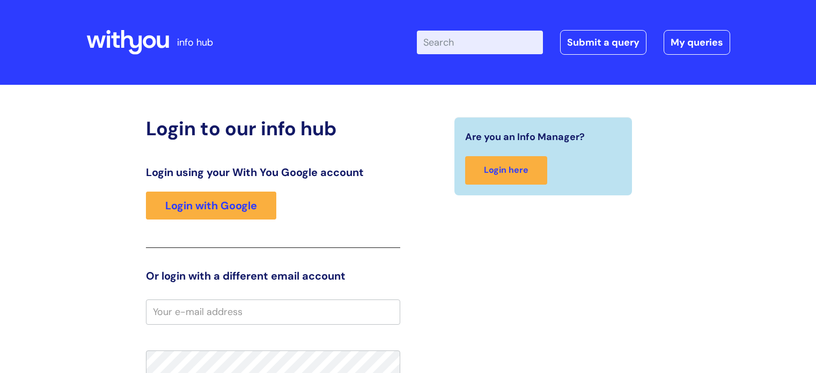 This screenshot has height=373, width=816. What do you see at coordinates (211, 206) in the screenshot?
I see `a: Login with Google` at bounding box center [211, 206].